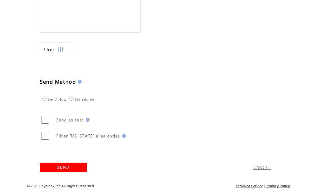 The image size is (317, 191). Describe the element at coordinates (278, 186) in the screenshot. I see `a: Privacy Policy` at that location.